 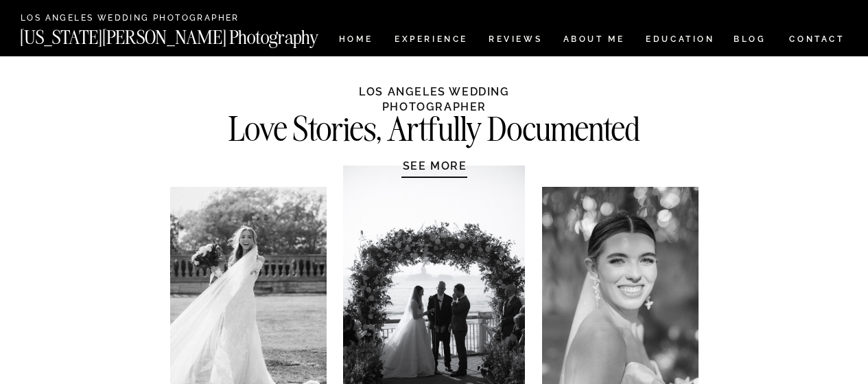 I want to click on a: Los Angeles Wedding Photographer, so click(x=155, y=19).